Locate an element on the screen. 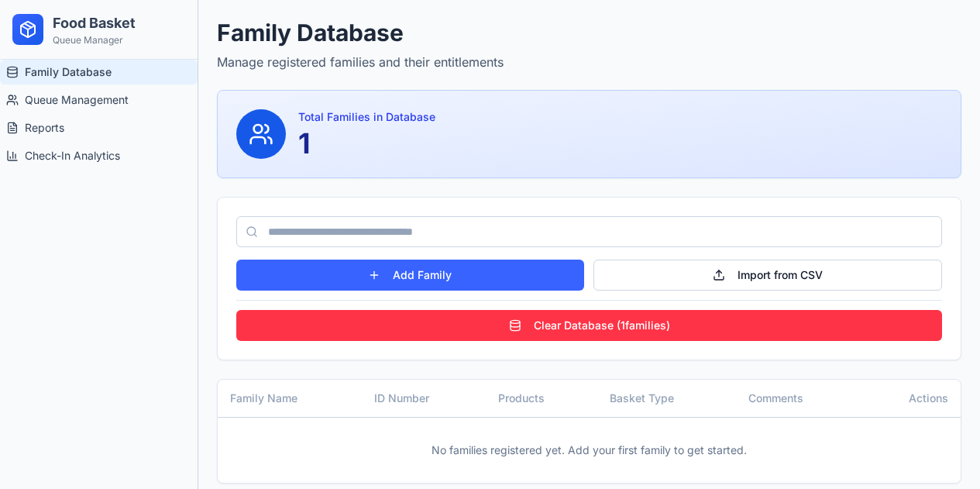 The width and height of the screenshot is (980, 489). p: Total Families in Database is located at coordinates (620, 117).